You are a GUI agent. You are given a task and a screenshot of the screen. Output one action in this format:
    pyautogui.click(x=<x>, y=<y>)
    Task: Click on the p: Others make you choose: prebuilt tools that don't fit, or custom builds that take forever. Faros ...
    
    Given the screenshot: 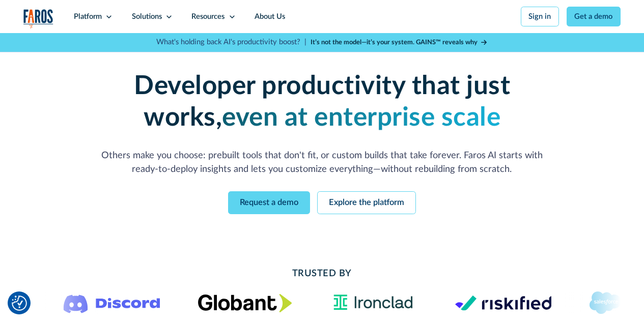 What is the action you would take?
    pyautogui.click(x=322, y=162)
    